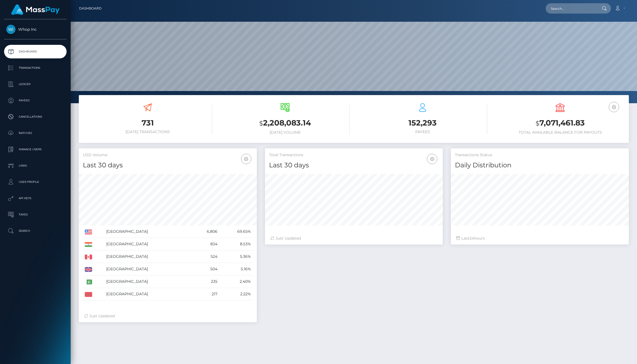 This screenshot has width=637, height=364. Describe the element at coordinates (35, 133) in the screenshot. I see `a: Batches` at that location.